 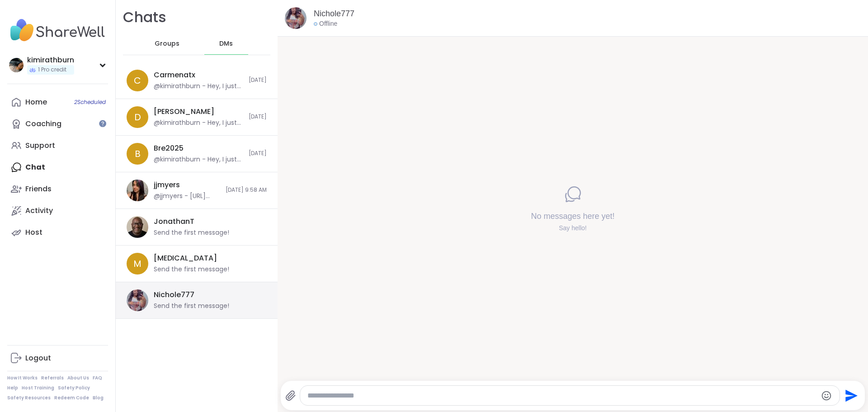 I want to click on h1: Chats, so click(x=145, y=18).